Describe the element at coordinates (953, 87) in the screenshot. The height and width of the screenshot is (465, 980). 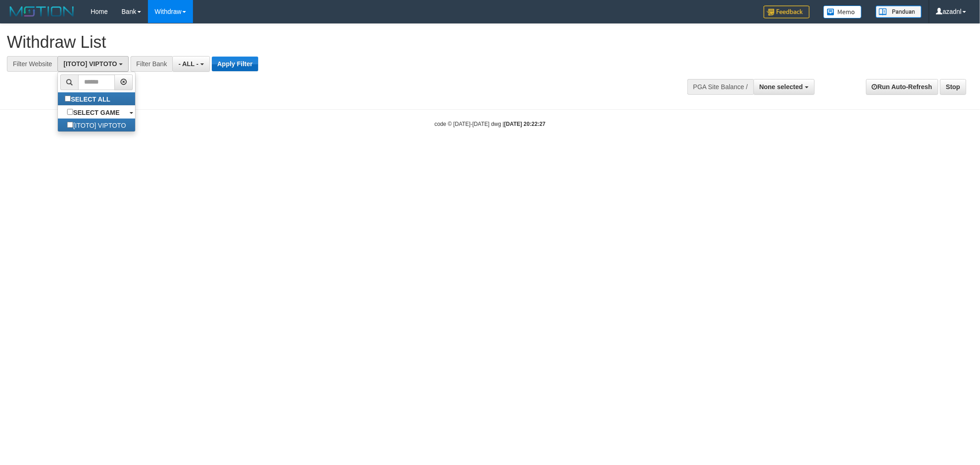
I see `a: Stop` at that location.